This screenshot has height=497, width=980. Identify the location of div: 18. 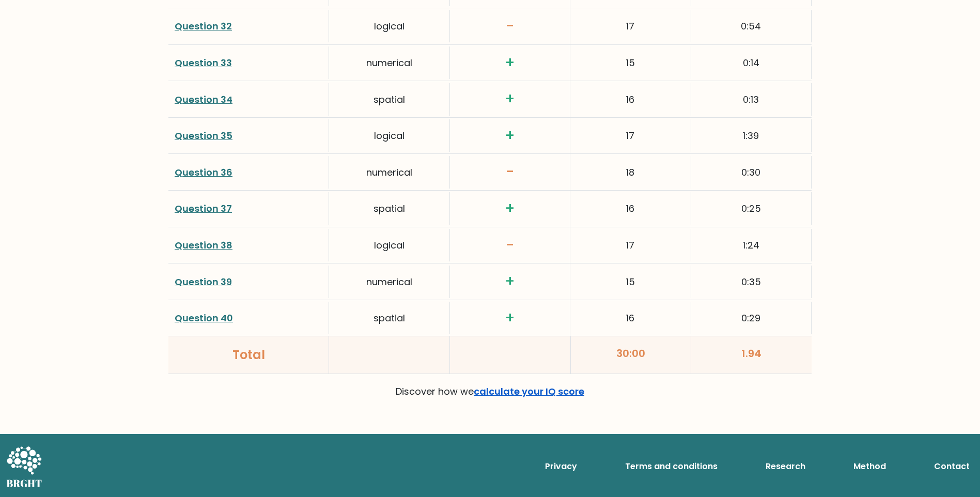
(630, 172).